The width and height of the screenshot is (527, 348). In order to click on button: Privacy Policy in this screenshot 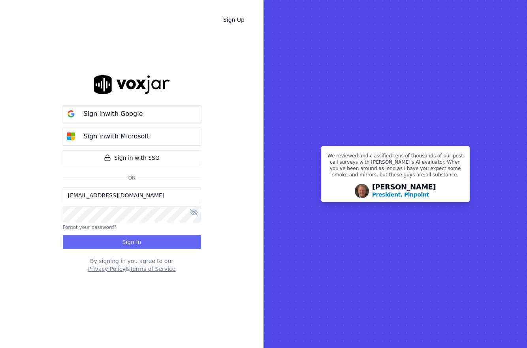, I will do `click(107, 269)`.